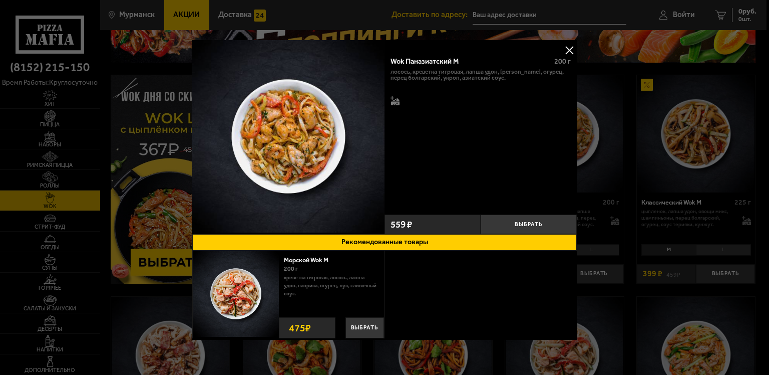  Describe the element at coordinates (310, 259) in the screenshot. I see `a: Морской Wok M` at that location.